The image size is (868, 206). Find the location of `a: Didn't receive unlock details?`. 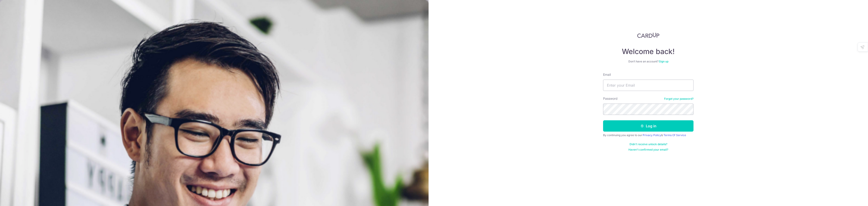

a: Didn't receive unlock details? is located at coordinates (649, 144).